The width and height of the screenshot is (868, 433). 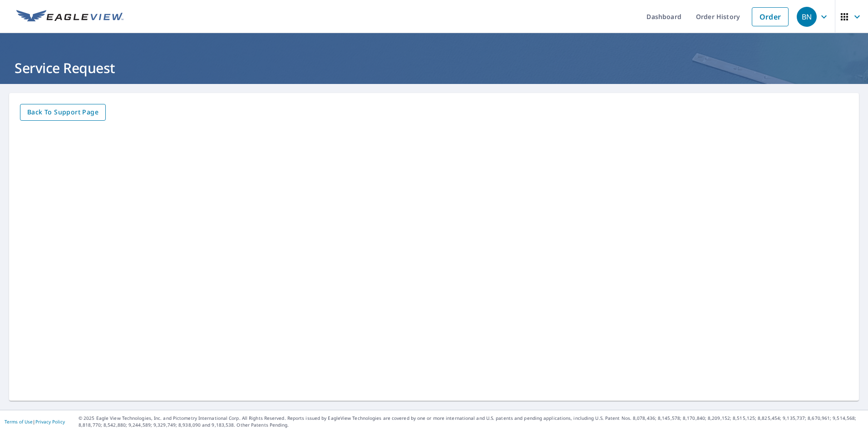 What do you see at coordinates (70, 17) in the screenshot?
I see `img: EV Logo` at bounding box center [70, 17].